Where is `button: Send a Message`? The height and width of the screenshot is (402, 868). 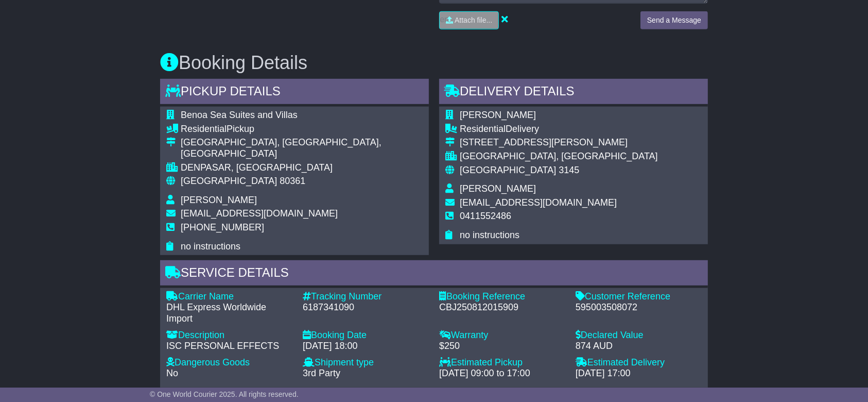 button: Send a Message is located at coordinates (674, 20).